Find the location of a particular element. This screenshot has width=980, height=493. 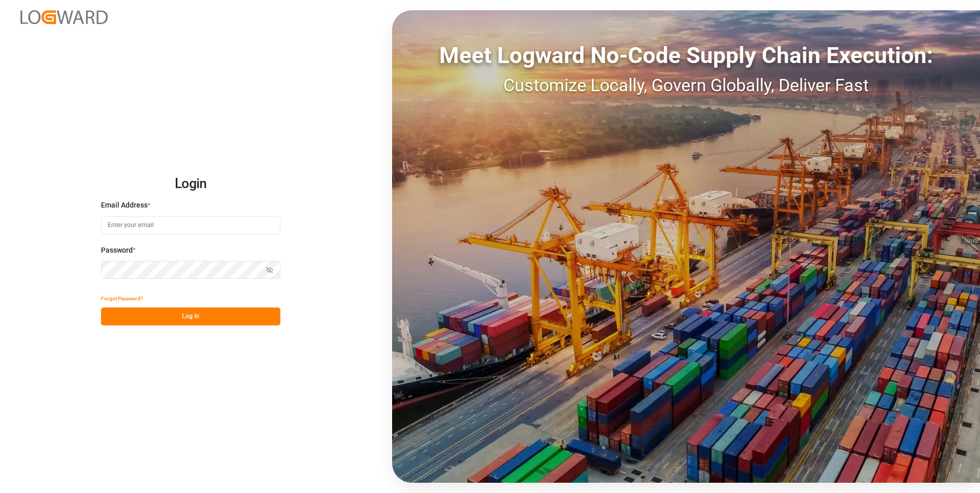

div: Customize Locally, Govern Globally, Deliver Fast is located at coordinates (685, 85).